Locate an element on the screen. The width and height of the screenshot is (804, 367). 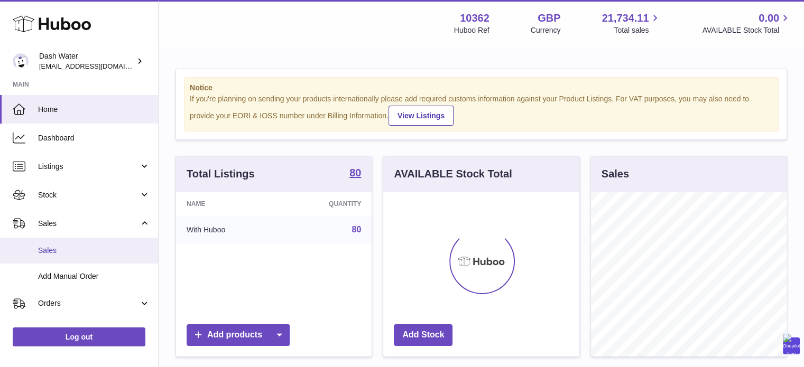
a: Log out is located at coordinates (79, 337).